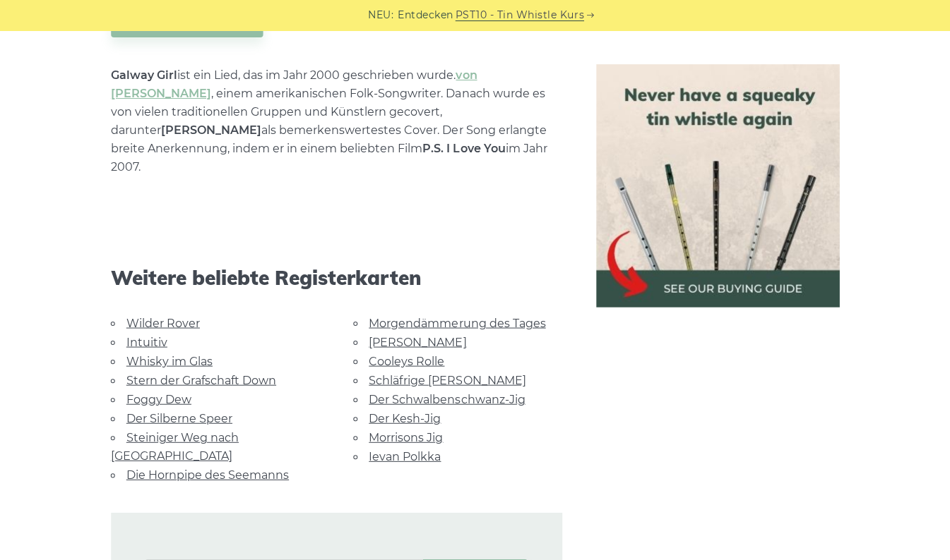  What do you see at coordinates (464, 149) in the screenshot?
I see `strong: P.S. I Love You` at bounding box center [464, 149].